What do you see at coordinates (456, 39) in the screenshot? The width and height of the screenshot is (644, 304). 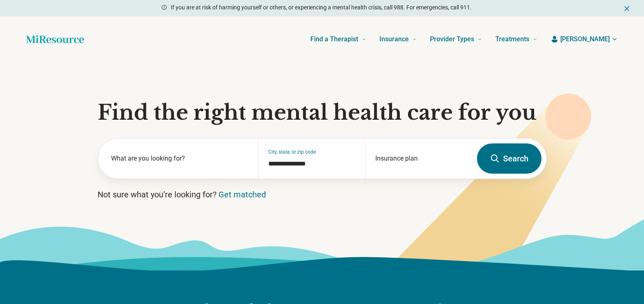 I see `a: Provider Types` at bounding box center [456, 39].